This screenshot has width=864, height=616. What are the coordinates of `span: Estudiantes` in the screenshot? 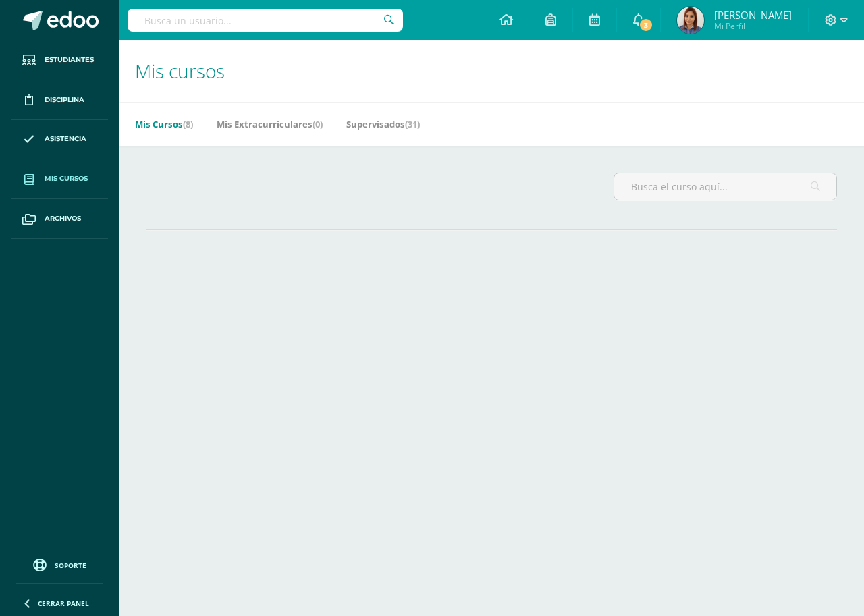 It's located at (69, 60).